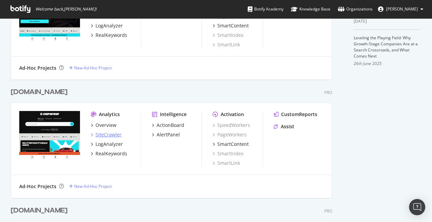 The width and height of the screenshot is (432, 222). Describe the element at coordinates (284, 126) in the screenshot. I see `a: Assist` at that location.